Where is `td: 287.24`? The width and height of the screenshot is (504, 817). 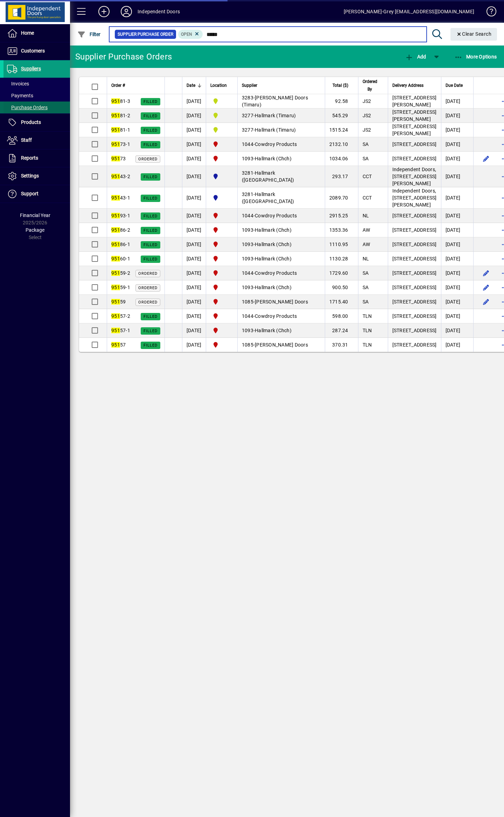
td: 287.24 is located at coordinates (341, 330).